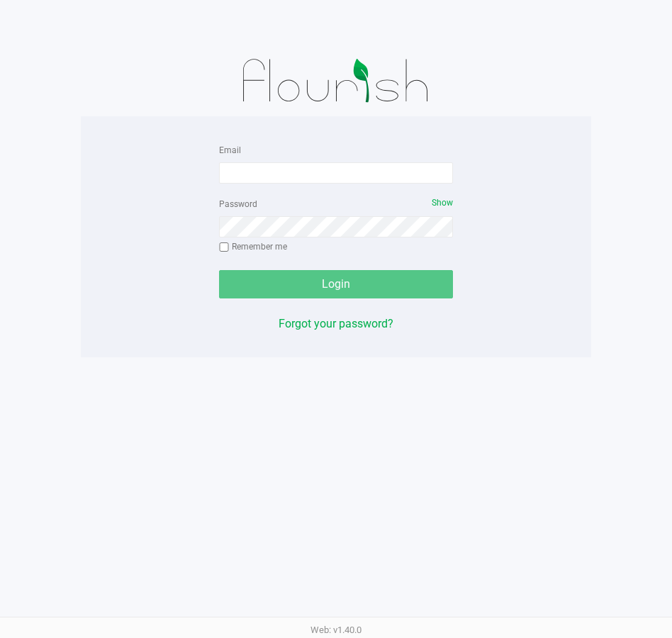  What do you see at coordinates (224, 248) in the screenshot?
I see `input: Remember me` at bounding box center [224, 248].